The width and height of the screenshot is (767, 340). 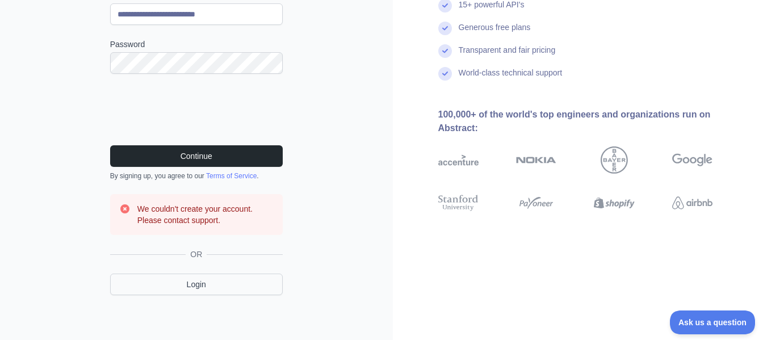 I want to click on img: nokia, so click(x=536, y=160).